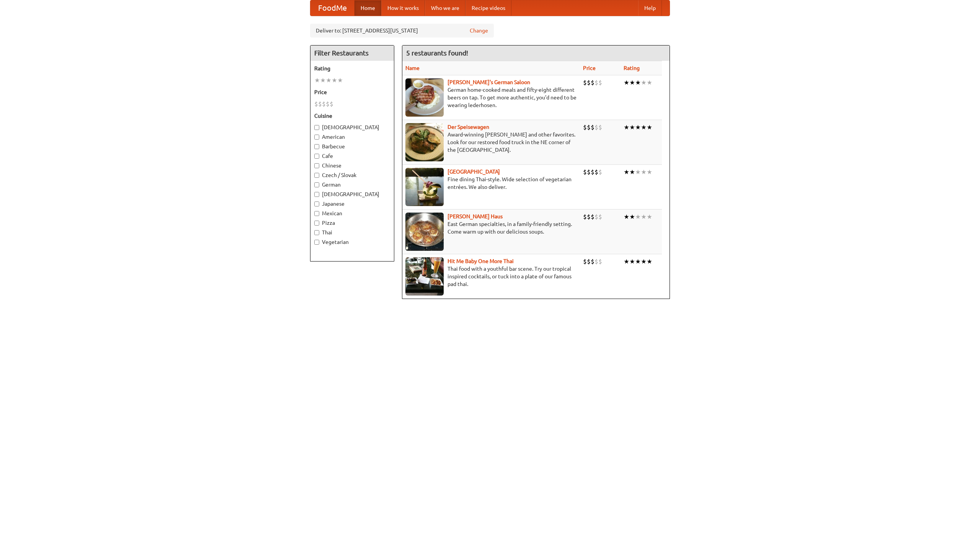  I want to click on label: German, so click(352, 185).